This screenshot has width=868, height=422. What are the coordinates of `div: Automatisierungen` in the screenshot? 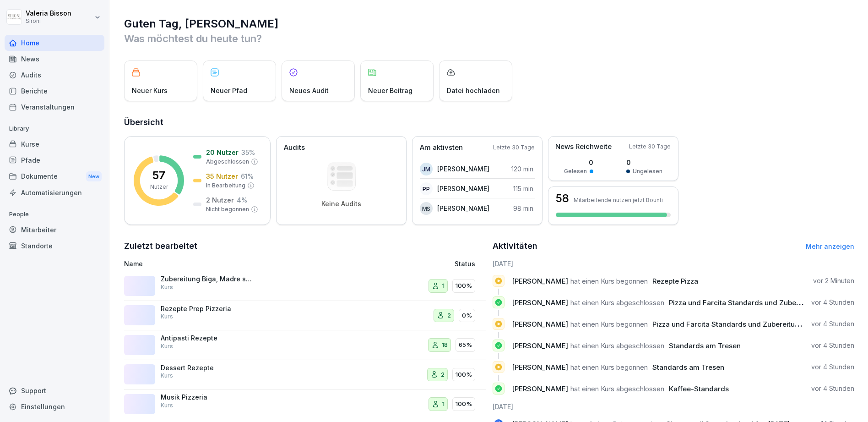 It's located at (55, 192).